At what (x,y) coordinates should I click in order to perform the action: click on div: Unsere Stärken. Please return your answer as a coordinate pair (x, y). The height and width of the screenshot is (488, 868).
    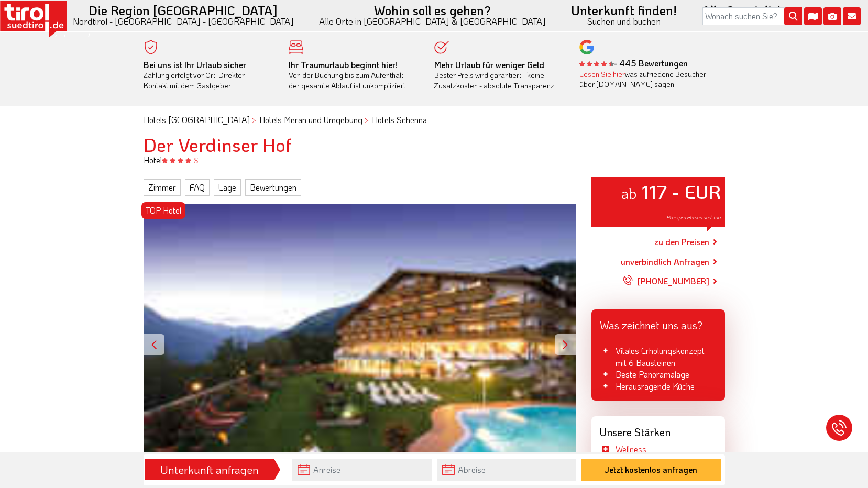
    Looking at the image, I should click on (658, 430).